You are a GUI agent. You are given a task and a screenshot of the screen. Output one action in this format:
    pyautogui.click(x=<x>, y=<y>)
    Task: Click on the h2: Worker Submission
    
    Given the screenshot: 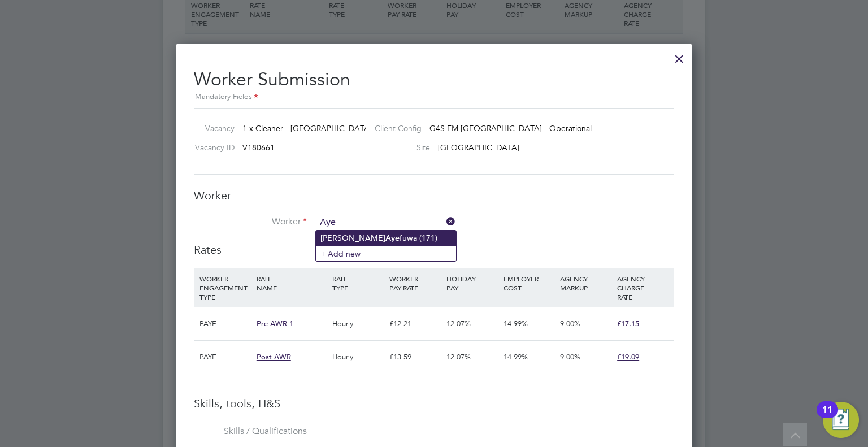 What is the action you would take?
    pyautogui.click(x=434, y=81)
    